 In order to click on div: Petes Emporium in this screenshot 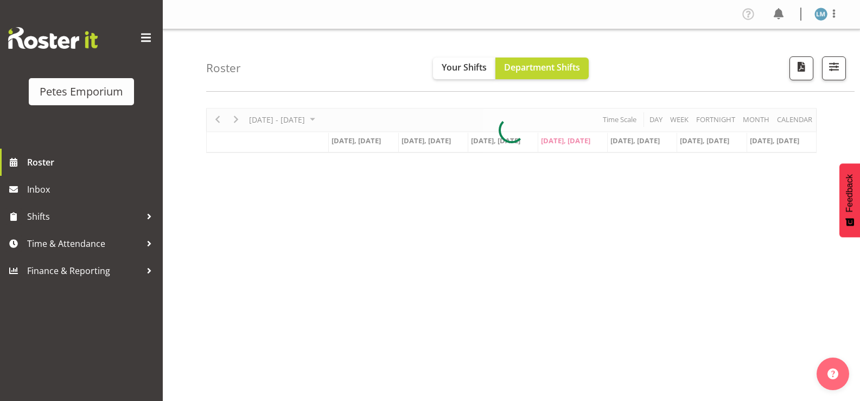, I will do `click(81, 92)`.